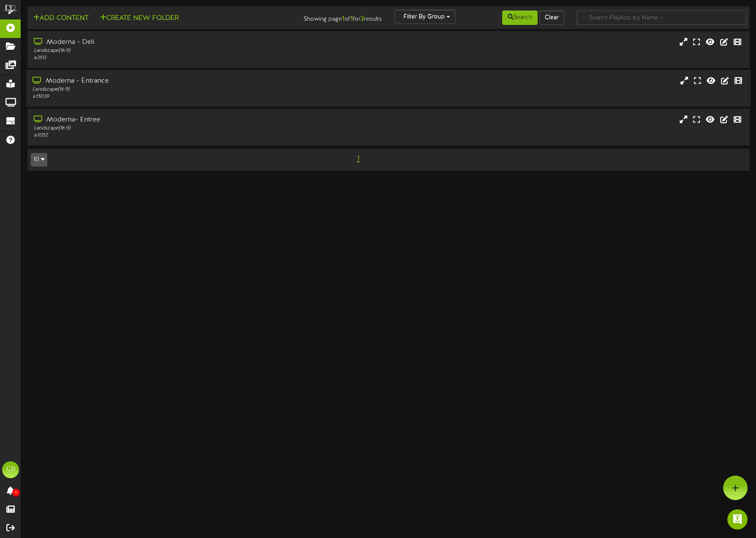 The width and height of the screenshot is (756, 538). What do you see at coordinates (16, 492) in the screenshot?
I see `span: 0` at bounding box center [16, 492].